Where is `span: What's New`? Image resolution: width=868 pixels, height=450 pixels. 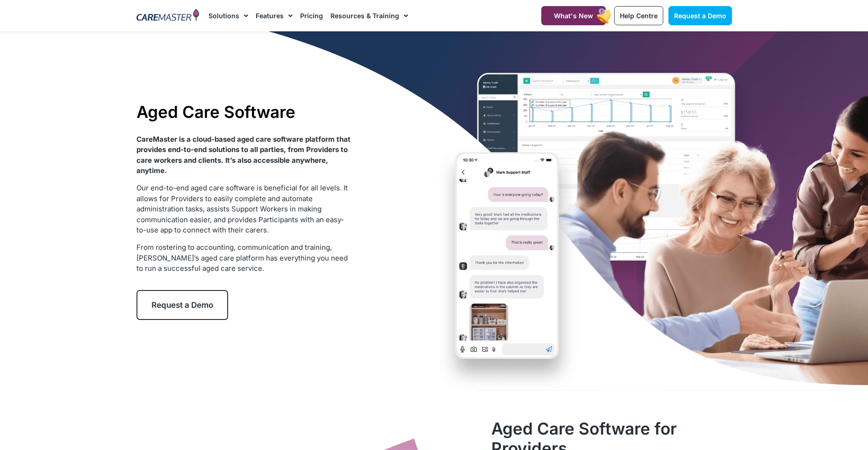 span: What's New is located at coordinates (574, 15).